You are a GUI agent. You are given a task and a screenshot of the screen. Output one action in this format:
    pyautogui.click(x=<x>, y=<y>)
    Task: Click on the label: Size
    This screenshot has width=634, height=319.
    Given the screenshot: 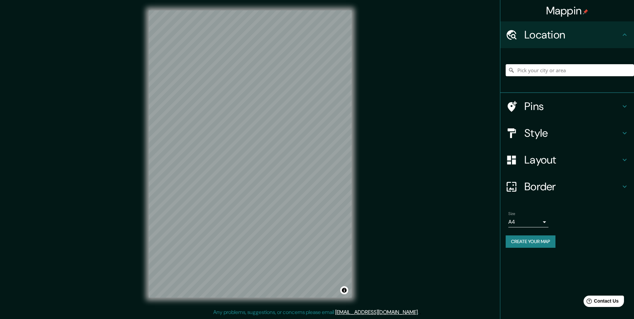 What is the action you would take?
    pyautogui.click(x=512, y=214)
    